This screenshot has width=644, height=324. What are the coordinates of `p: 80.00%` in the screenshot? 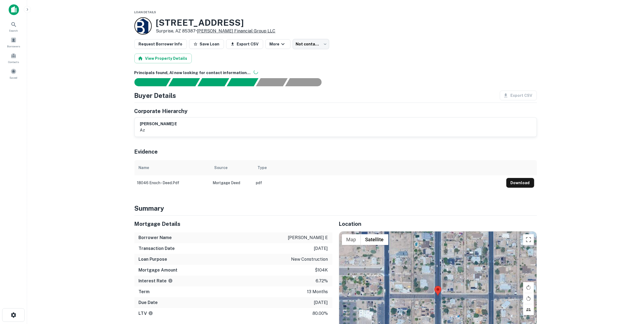 It's located at (320, 313).